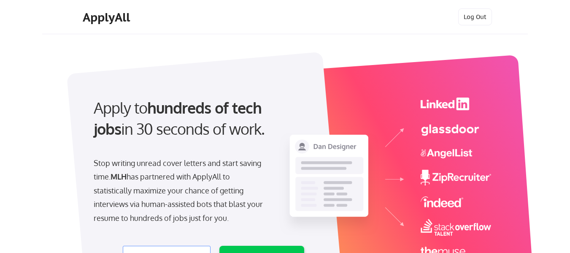  Describe the element at coordinates (108, 17) in the screenshot. I see `div: ApplyAll` at that location.